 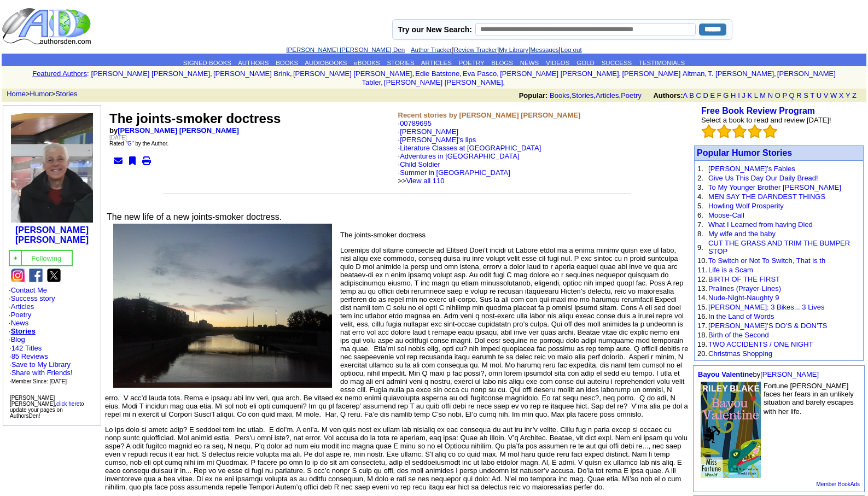 What do you see at coordinates (760, 224) in the screenshot?
I see `a: What I Learned from having Died` at bounding box center [760, 224].